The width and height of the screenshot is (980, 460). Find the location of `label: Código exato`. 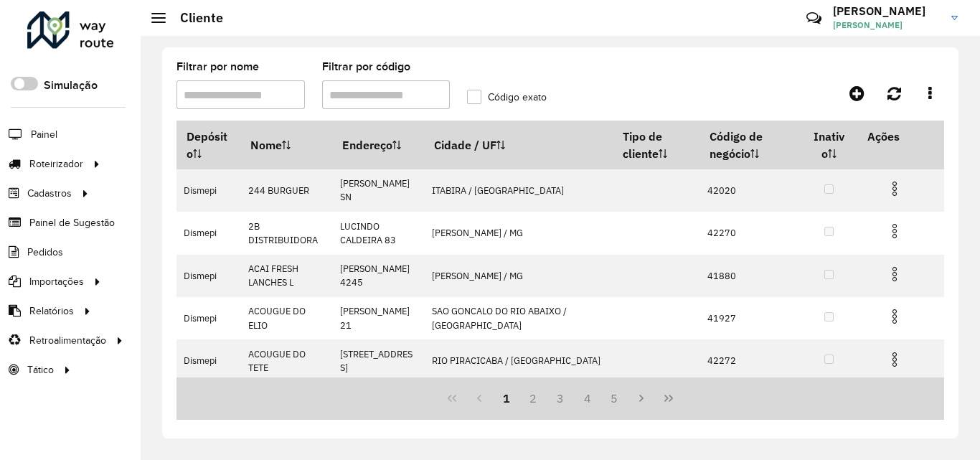

label: Código exato is located at coordinates (507, 97).